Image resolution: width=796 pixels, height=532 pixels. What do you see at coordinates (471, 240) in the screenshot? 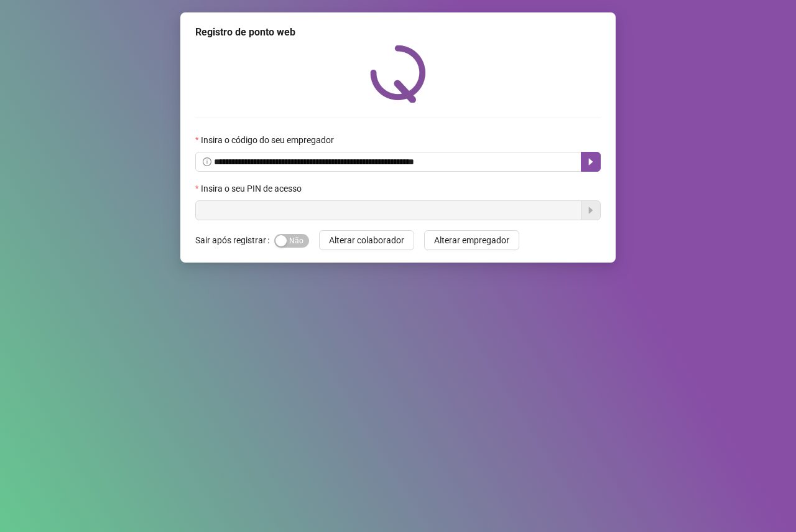
I see `button: Alterar empregador` at bounding box center [471, 240].